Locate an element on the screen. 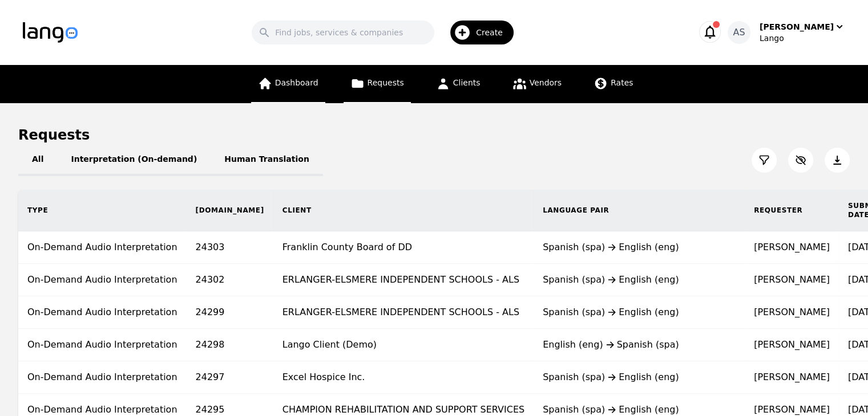 The image size is (868, 416). span: Vendors is located at coordinates (545, 83).